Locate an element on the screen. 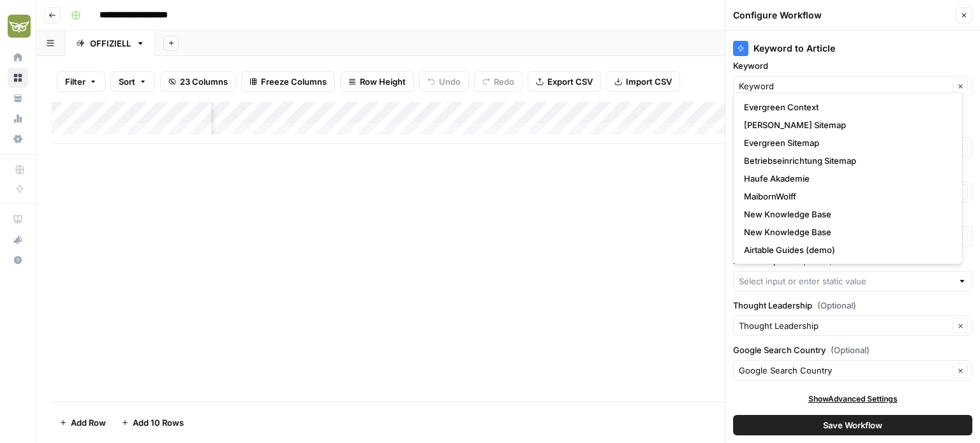  button: Row Height is located at coordinates (377, 82).